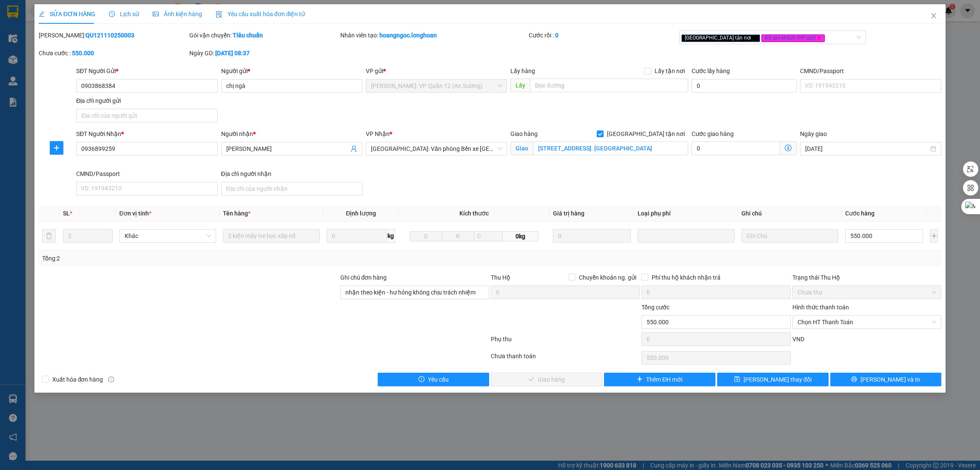 The width and height of the screenshot is (980, 470). I want to click on b: 0, so click(557, 36).